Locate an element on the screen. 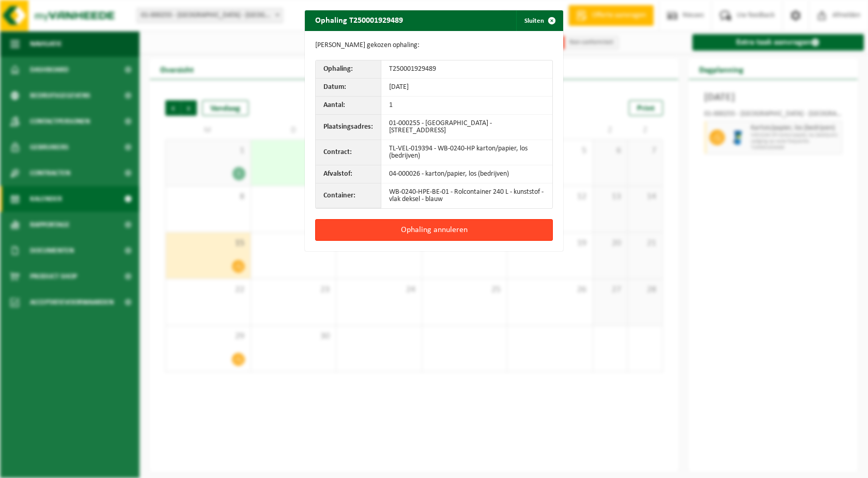  th: Aantal: is located at coordinates (348, 106).